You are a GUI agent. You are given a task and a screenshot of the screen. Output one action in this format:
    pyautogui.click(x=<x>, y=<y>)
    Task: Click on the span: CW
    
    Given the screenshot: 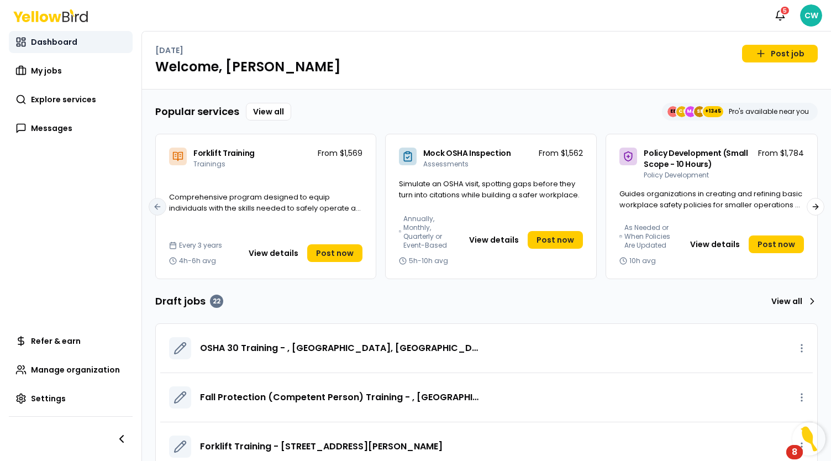 What is the action you would take?
    pyautogui.click(x=811, y=15)
    